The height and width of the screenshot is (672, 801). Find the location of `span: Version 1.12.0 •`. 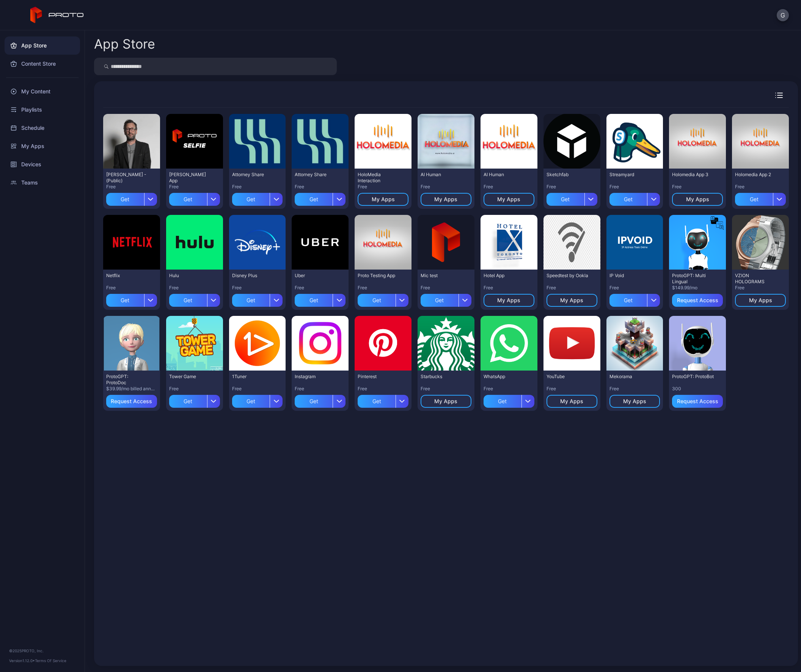

span: Version 1.12.0 • is located at coordinates (22, 661).